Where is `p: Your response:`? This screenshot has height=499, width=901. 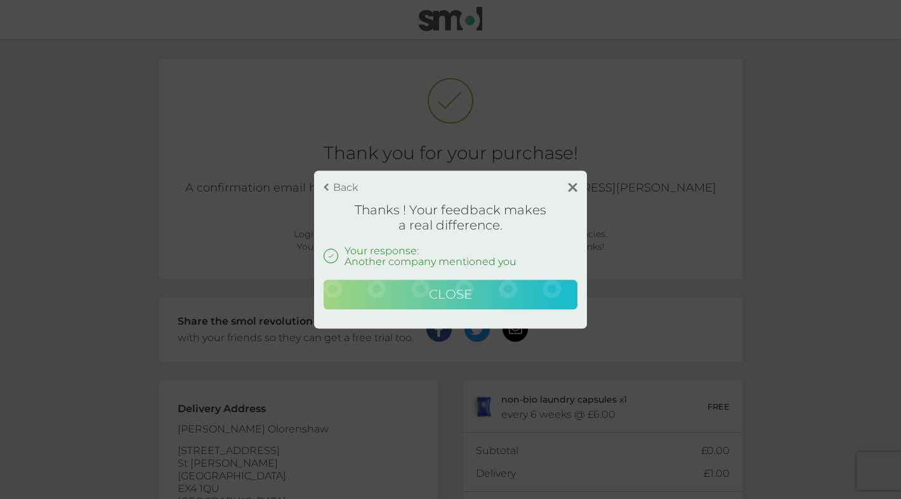
p: Your response: is located at coordinates (430, 251).